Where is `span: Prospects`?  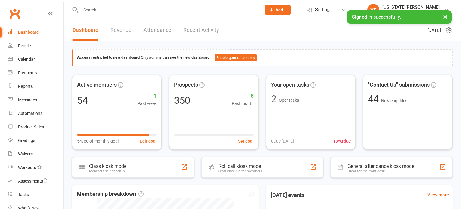 span: Prospects is located at coordinates (186, 85).